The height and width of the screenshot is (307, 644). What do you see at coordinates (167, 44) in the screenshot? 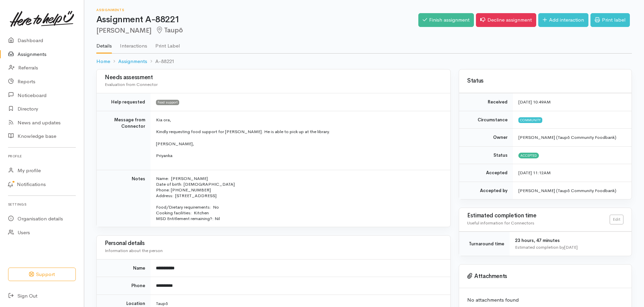
I see `a: Print Label` at bounding box center [167, 44].